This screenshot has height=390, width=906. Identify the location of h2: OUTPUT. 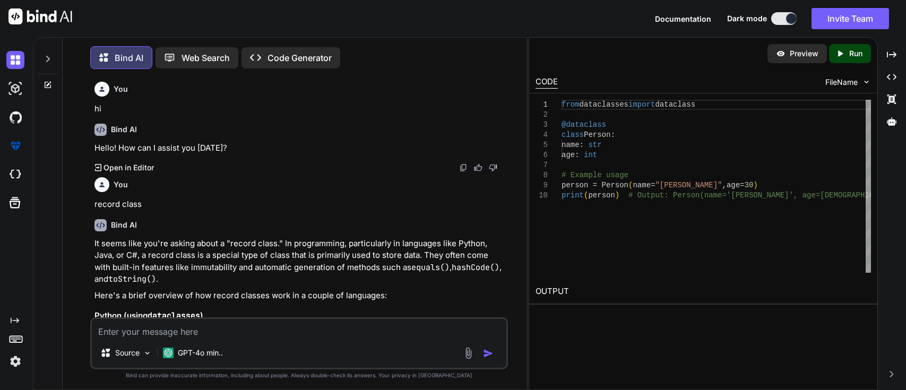
(703, 291).